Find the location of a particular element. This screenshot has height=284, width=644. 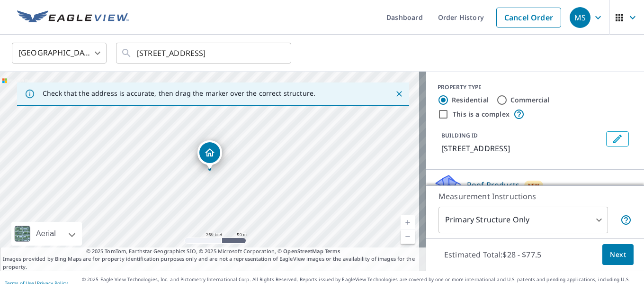

p: Estimated Total: $28 - $77.5 is located at coordinates (493, 255).